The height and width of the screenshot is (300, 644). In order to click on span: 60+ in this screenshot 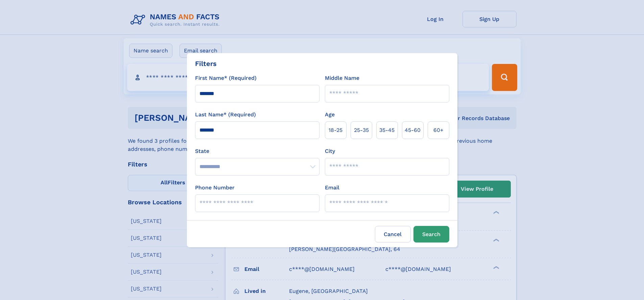, I will do `click(438, 130)`.